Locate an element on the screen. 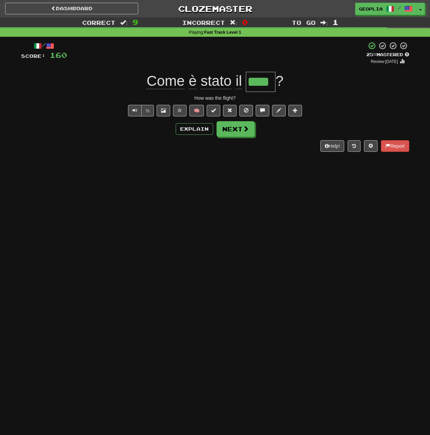 This screenshot has width=430, height=435. button: Add to collection (alt+a) is located at coordinates (295, 111).